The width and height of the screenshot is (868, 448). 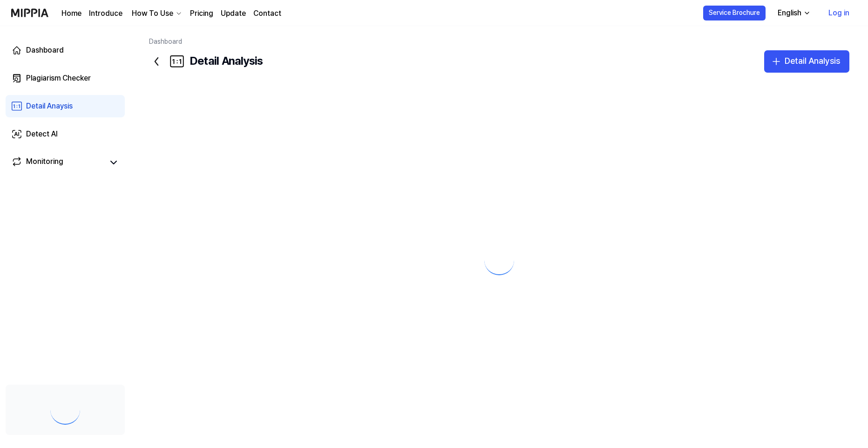 I want to click on a: Home, so click(x=71, y=13).